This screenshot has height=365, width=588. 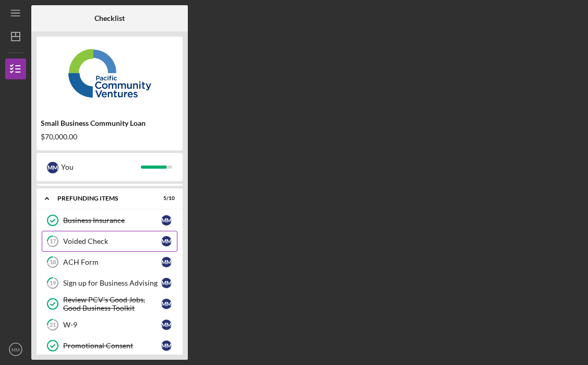 I want to click on div: Promotional Consent, so click(x=112, y=345).